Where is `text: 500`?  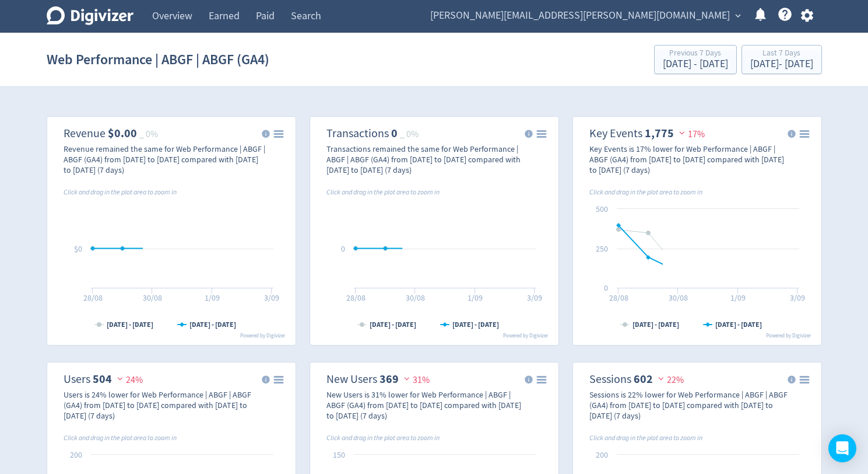
text: 500 is located at coordinates (602, 209).